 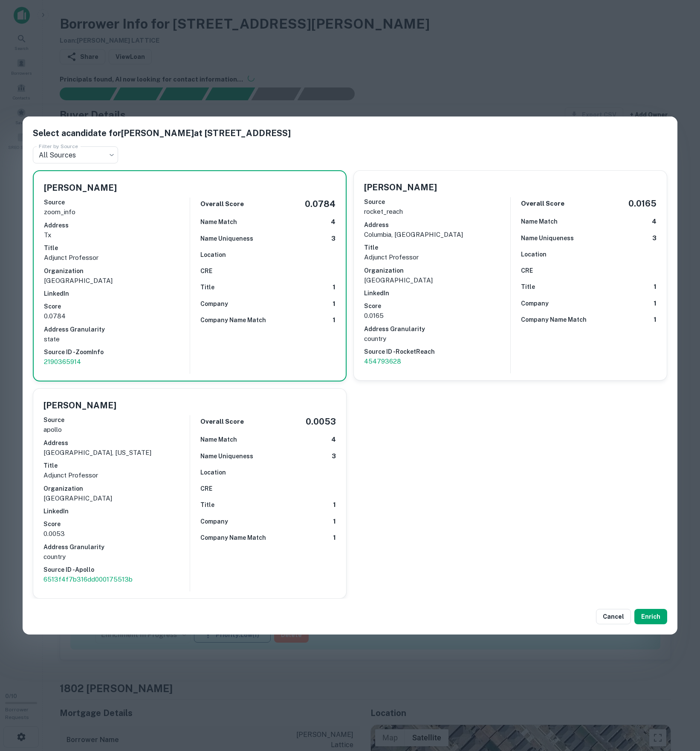 What do you see at coordinates (58, 146) in the screenshot?
I see `label: Filter by Source` at bounding box center [58, 146].